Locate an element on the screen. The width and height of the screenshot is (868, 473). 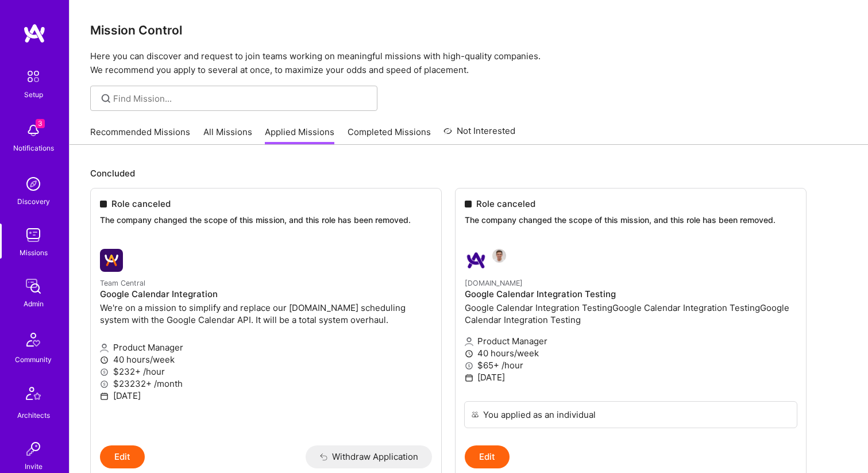
img: logo is located at coordinates (34, 34).